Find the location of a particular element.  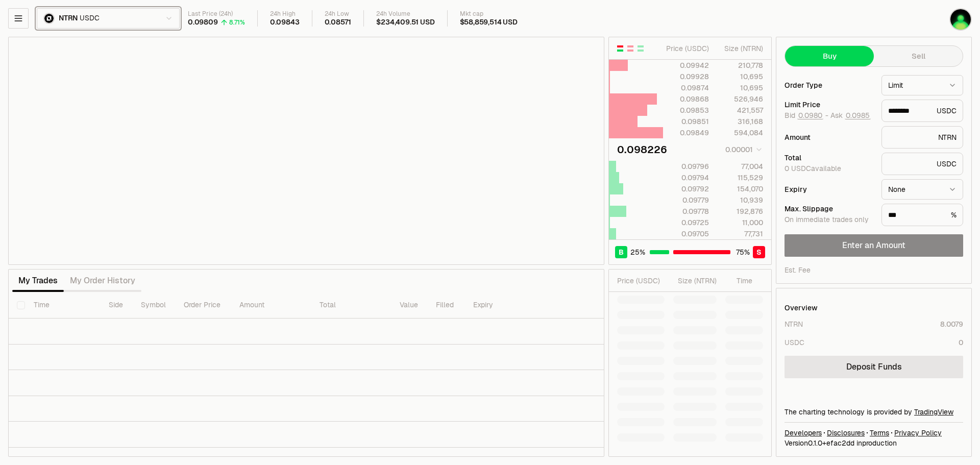

th: Filled is located at coordinates (446, 305).